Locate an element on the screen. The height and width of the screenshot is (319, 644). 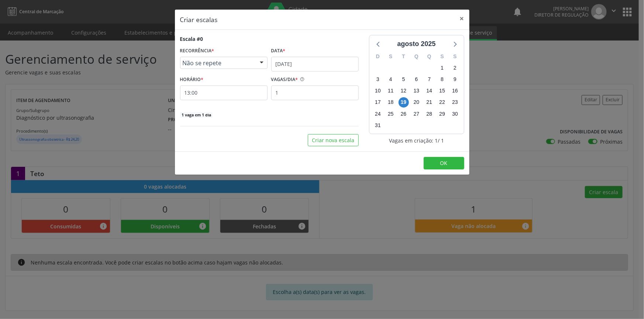
span: domingo, 31 de agosto de 2025 is located at coordinates (378, 125).